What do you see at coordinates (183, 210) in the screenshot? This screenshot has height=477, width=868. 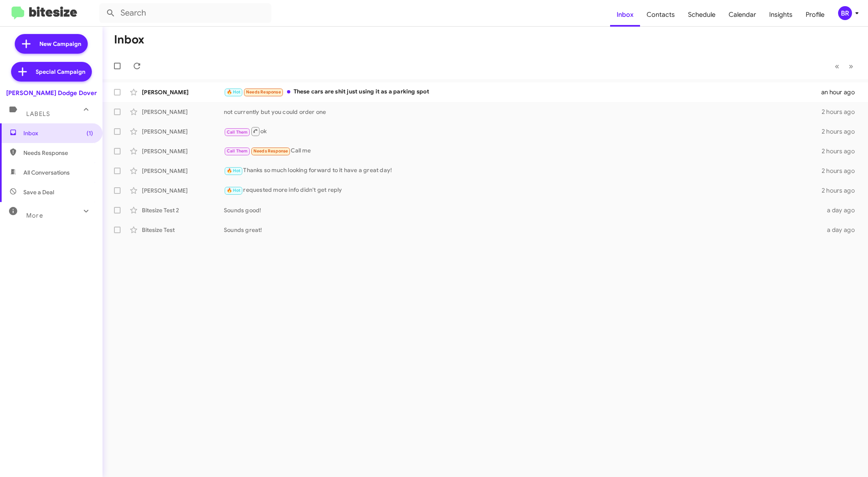 I see `div: Bitesize Test 2` at bounding box center [183, 210].